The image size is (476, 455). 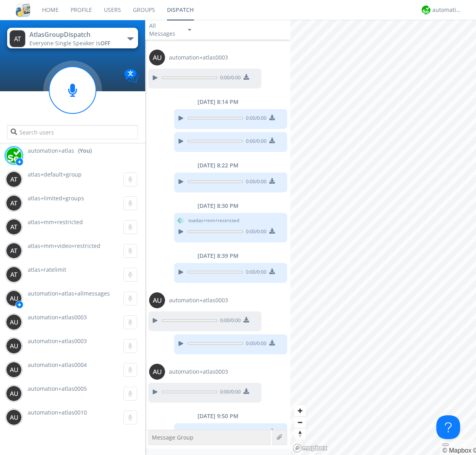 I want to click on div: AtlasGroupDispatch, so click(x=74, y=35).